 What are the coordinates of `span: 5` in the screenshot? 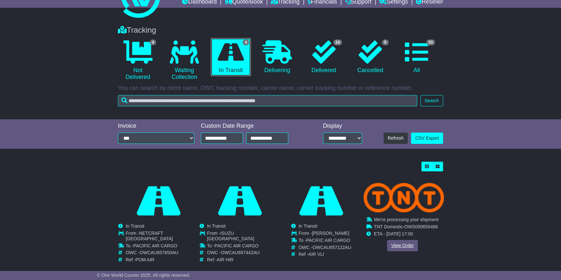 It's located at (385, 42).